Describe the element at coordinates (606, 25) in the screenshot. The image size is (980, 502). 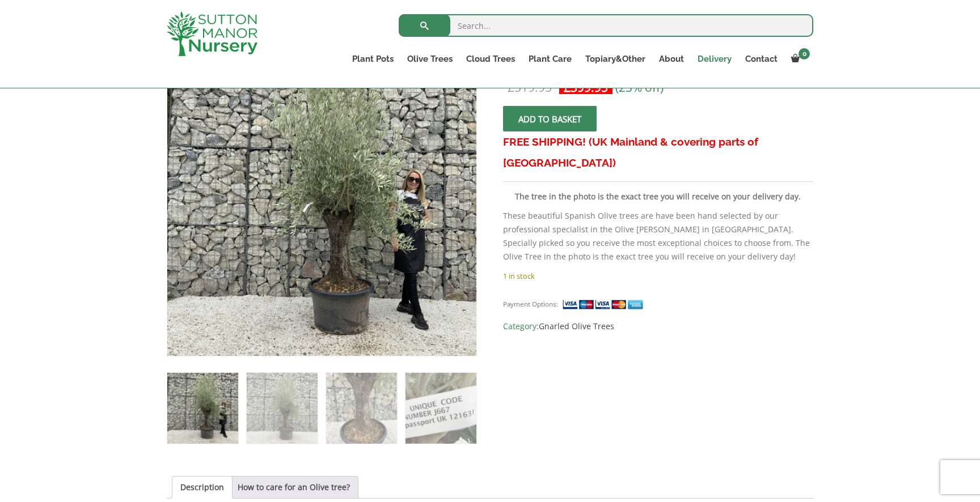
I see `input: Search...` at that location.